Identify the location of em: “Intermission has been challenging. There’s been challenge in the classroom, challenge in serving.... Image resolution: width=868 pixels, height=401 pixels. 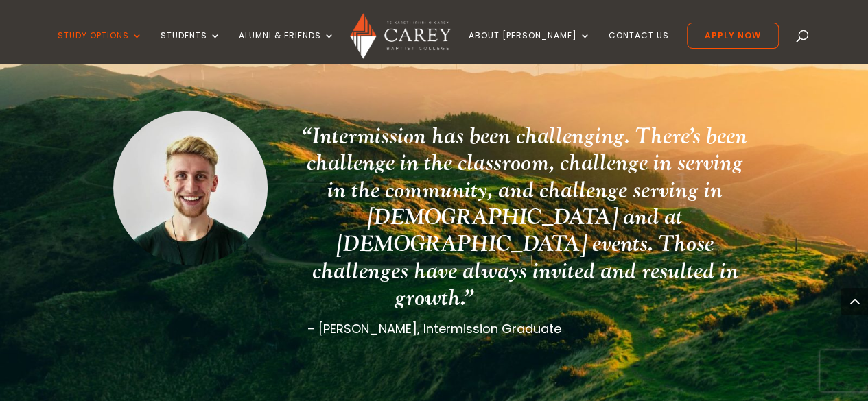
(525, 216).